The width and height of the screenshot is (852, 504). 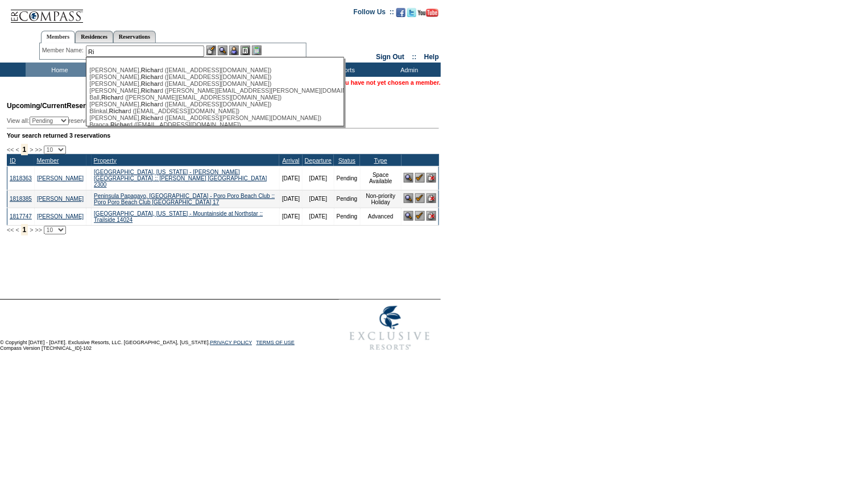 I want to click on a: Follow us on Twitter, so click(x=412, y=15).